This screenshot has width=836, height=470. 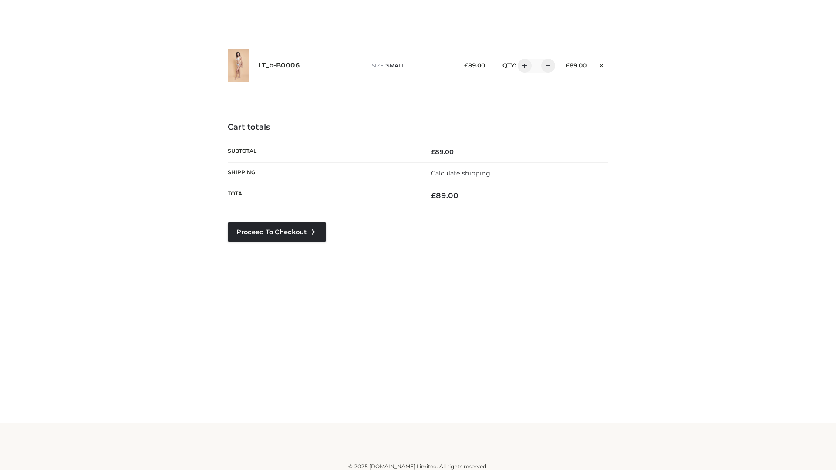 What do you see at coordinates (461, 173) in the screenshot?
I see `a: Calculate shipping` at bounding box center [461, 173].